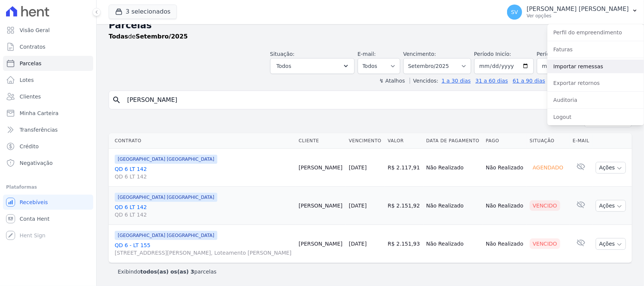 Image resolution: width=644 pixels, height=286 pixels. I want to click on a: Importar remessas, so click(596, 66).